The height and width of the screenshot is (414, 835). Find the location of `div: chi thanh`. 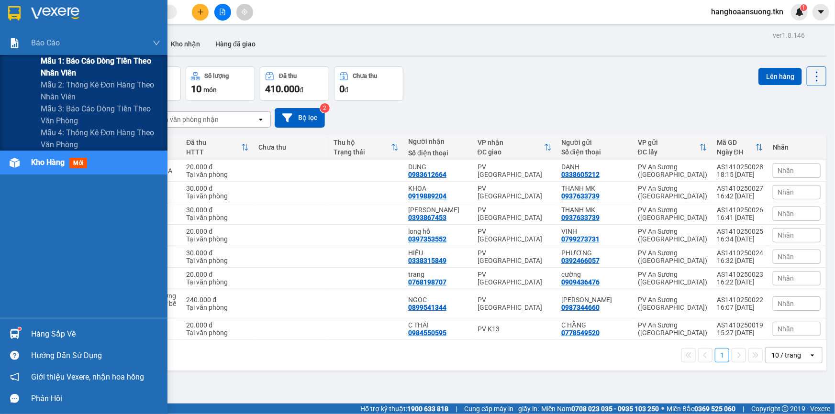

div: chi thanh is located at coordinates (595, 300).